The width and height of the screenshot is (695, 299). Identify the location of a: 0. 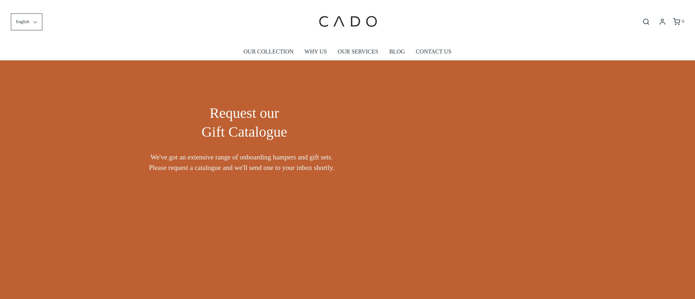
(678, 22).